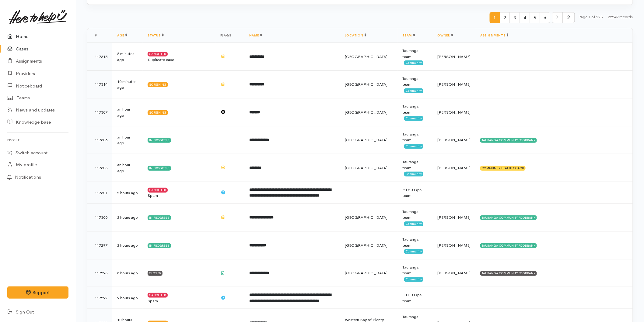 This screenshot has width=644, height=322. What do you see at coordinates (230, 35) in the screenshot?
I see `th: Flags` at bounding box center [230, 35].